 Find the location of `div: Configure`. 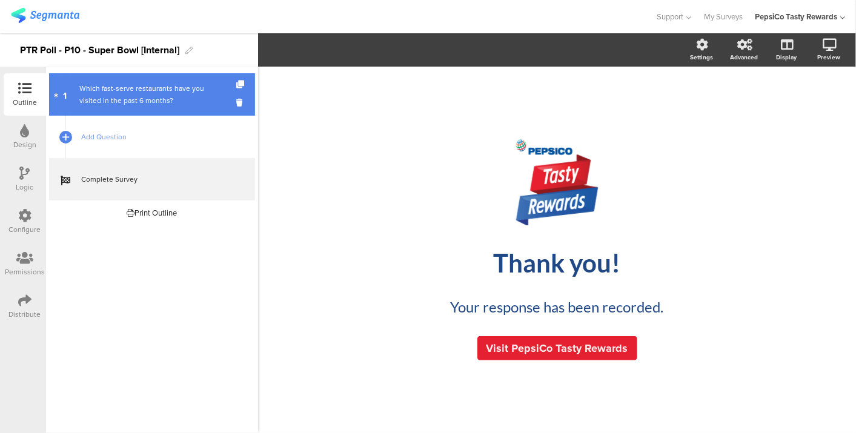

div: Configure is located at coordinates (25, 230).